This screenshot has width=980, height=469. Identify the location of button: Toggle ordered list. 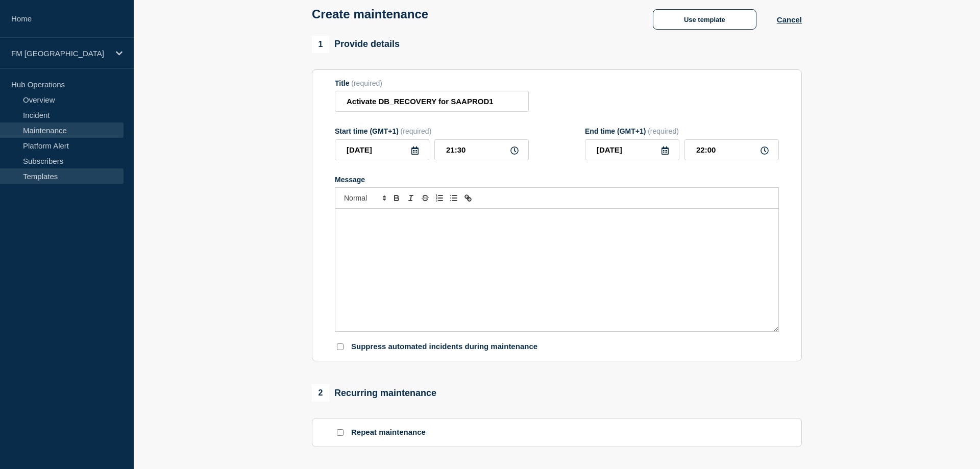
(439, 198).